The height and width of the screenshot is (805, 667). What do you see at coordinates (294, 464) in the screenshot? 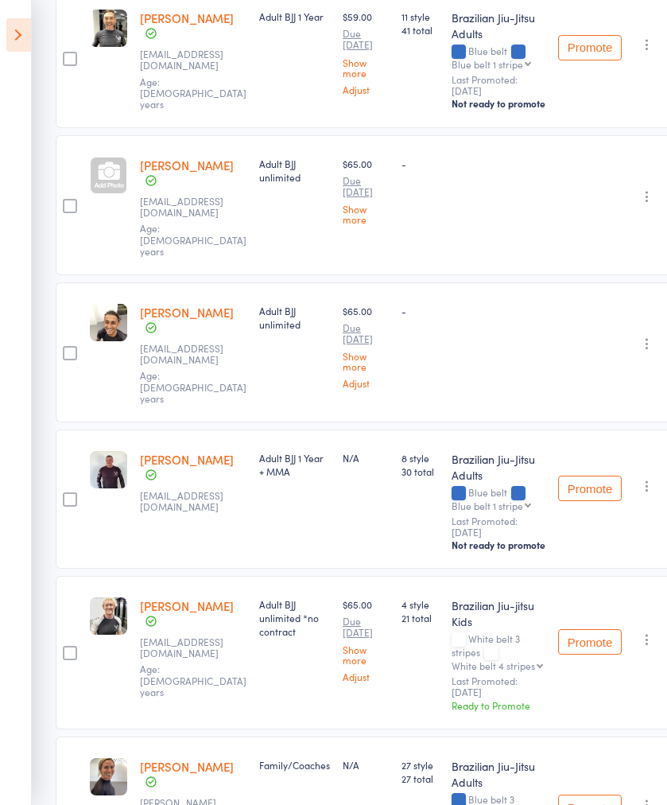
I see `div: Adult BJJ 1 Year + MMA` at bounding box center [294, 464].